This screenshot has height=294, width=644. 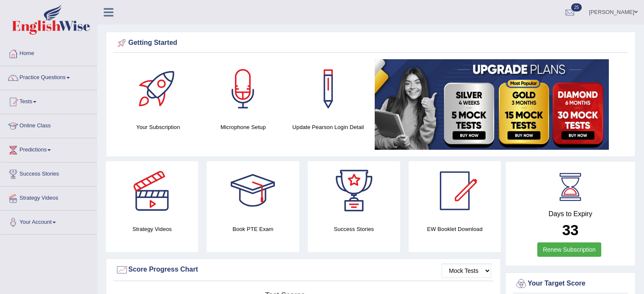 I want to click on h4: EW Booklet Download, so click(x=455, y=228).